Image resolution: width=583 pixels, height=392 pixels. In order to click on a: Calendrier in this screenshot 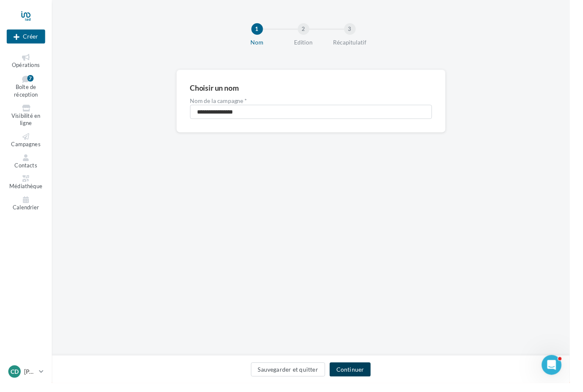, I will do `click(26, 208)`.